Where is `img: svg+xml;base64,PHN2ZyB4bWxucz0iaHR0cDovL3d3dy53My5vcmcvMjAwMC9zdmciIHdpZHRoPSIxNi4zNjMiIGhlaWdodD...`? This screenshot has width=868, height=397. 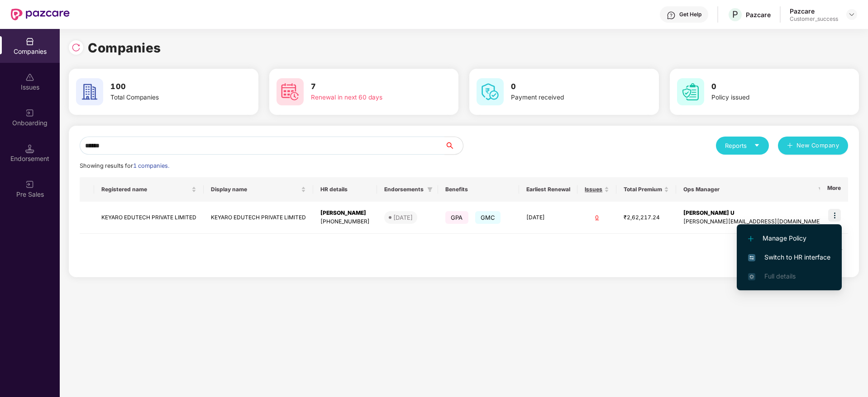 img: svg+xml;base64,PHN2ZyB4bWxucz0iaHR0cDovL3d3dy53My5vcmcvMjAwMC9zdmciIHdpZHRoPSIxNi4zNjMiIGhlaWdodD... is located at coordinates (751, 277).